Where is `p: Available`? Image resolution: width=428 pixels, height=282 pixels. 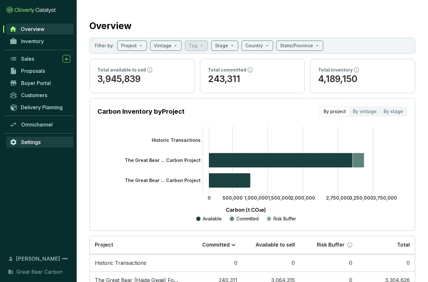 p: Available is located at coordinates (212, 219).